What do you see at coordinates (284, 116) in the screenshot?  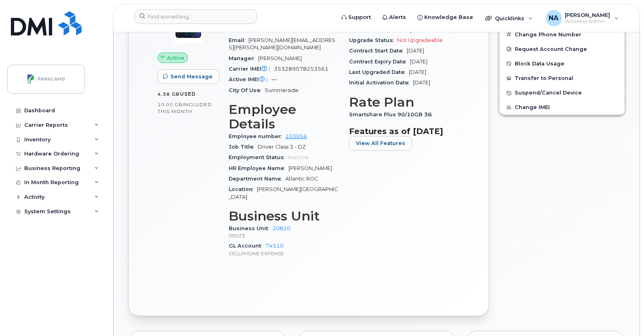 I see `h3: Employee Details` at bounding box center [284, 116].